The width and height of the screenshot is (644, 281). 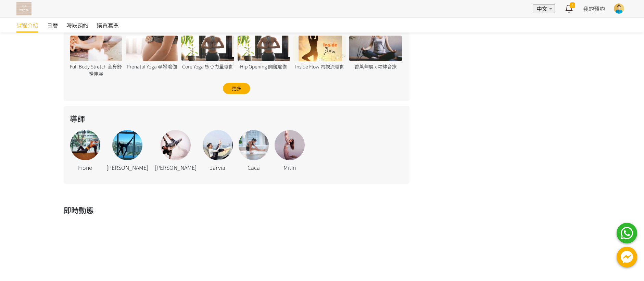 What do you see at coordinates (77, 25) in the screenshot?
I see `span: 時段預約` at bounding box center [77, 25].